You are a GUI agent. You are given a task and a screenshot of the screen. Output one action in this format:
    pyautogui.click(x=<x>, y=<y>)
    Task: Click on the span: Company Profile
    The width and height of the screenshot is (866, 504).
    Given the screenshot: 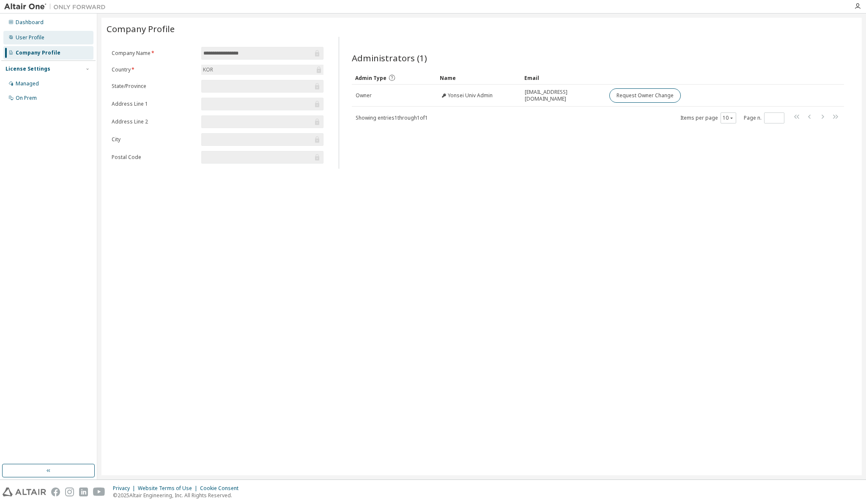 What is the action you would take?
    pyautogui.click(x=141, y=29)
    